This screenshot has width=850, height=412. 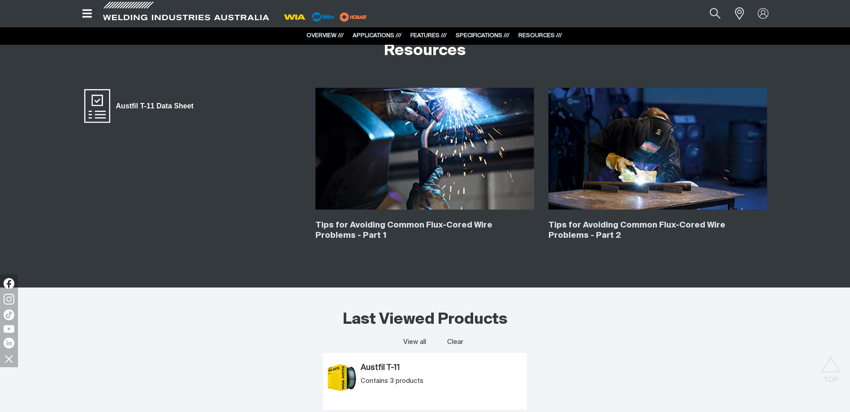 I want to click on img: Instagram, so click(x=9, y=299).